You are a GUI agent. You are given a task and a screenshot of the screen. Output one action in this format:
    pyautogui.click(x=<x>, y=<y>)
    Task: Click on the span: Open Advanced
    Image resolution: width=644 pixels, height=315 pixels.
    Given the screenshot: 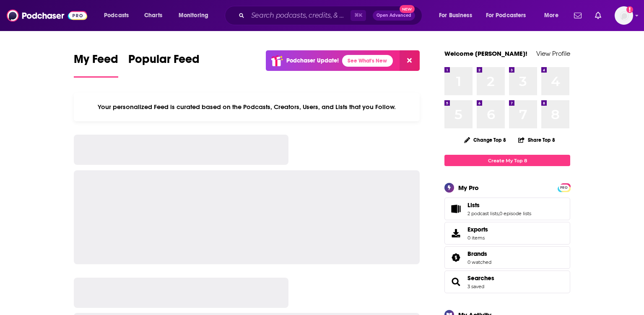 What is the action you would take?
    pyautogui.click(x=394, y=15)
    